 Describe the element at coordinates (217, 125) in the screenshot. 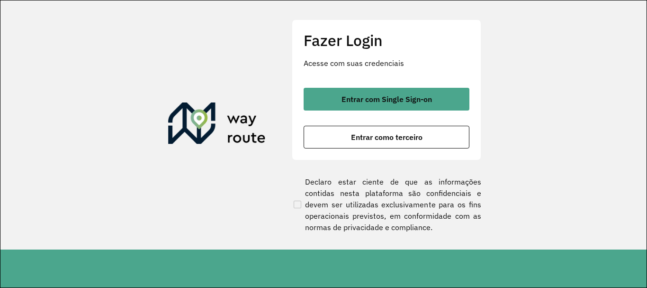

I see `img: Roteirizador AmbevTech` at that location.